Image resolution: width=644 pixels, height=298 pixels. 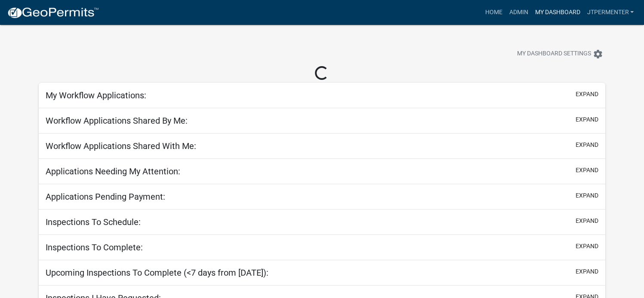 What do you see at coordinates (105, 197) in the screenshot?
I see `h5: Applications Pending Payment:` at bounding box center [105, 197].